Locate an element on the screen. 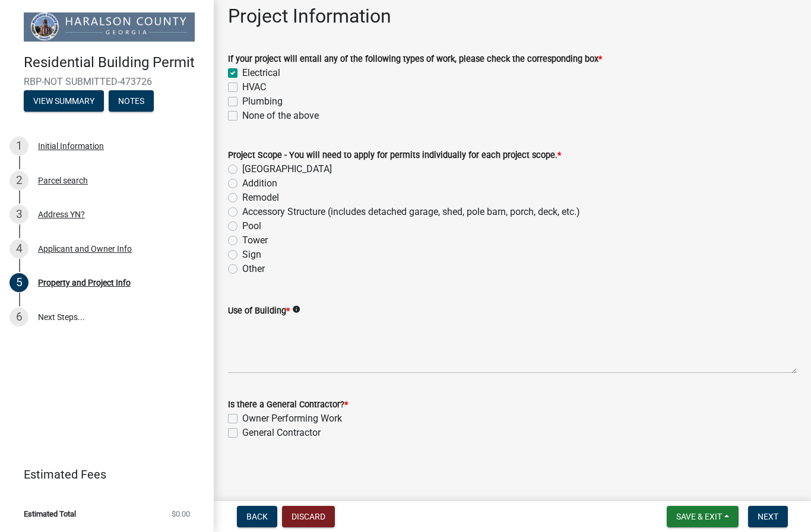 Image resolution: width=811 pixels, height=532 pixels. label: Addition is located at coordinates (259, 183).